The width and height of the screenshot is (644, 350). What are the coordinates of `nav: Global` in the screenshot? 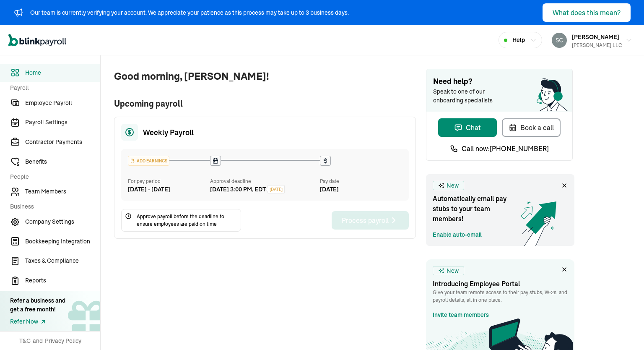 It's located at (38, 40).